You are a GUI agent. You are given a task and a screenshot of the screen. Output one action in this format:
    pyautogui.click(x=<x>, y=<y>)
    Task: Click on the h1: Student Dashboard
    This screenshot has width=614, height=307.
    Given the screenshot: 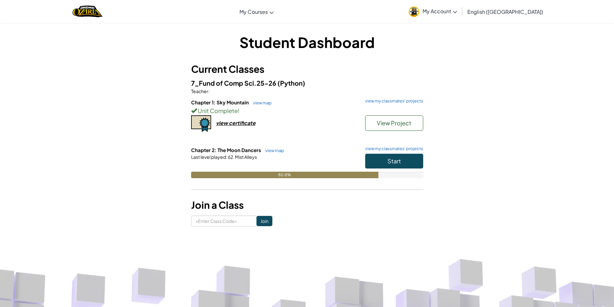 What is the action you would take?
    pyautogui.click(x=307, y=42)
    